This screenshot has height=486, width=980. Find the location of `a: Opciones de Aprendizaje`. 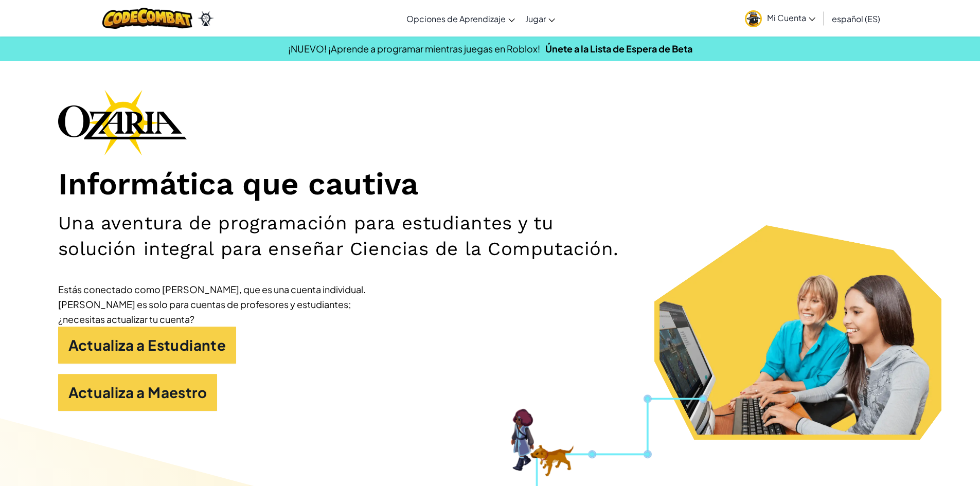

a: Opciones de Aprendizaje is located at coordinates (461, 18).